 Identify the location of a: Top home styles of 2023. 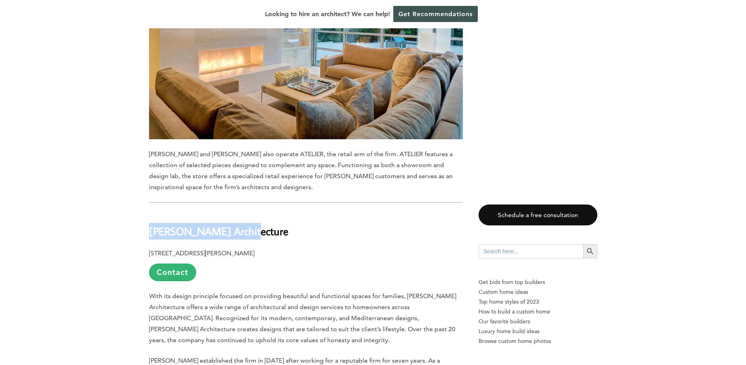
(538, 302).